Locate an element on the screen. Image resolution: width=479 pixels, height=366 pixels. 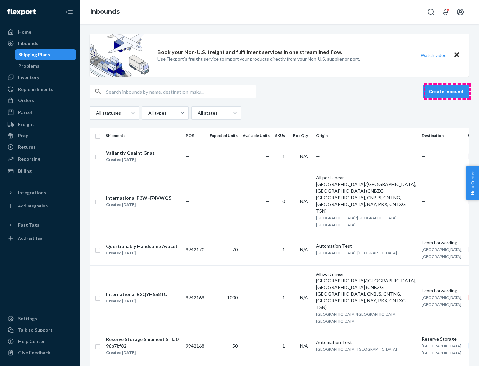
span: 1000 is located at coordinates (232, 297).